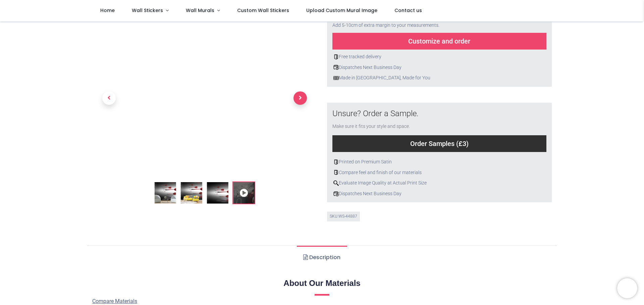  I want to click on span: Previous, so click(109, 98).